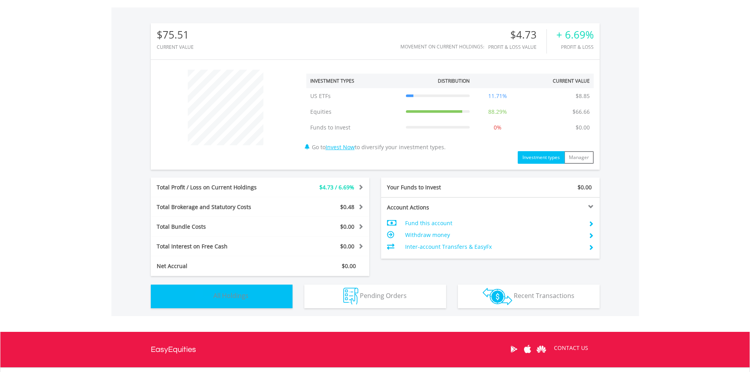 Image resolution: width=750 pixels, height=372 pixels. Describe the element at coordinates (354, 128) in the screenshot. I see `td: Funds to Invest` at that location.